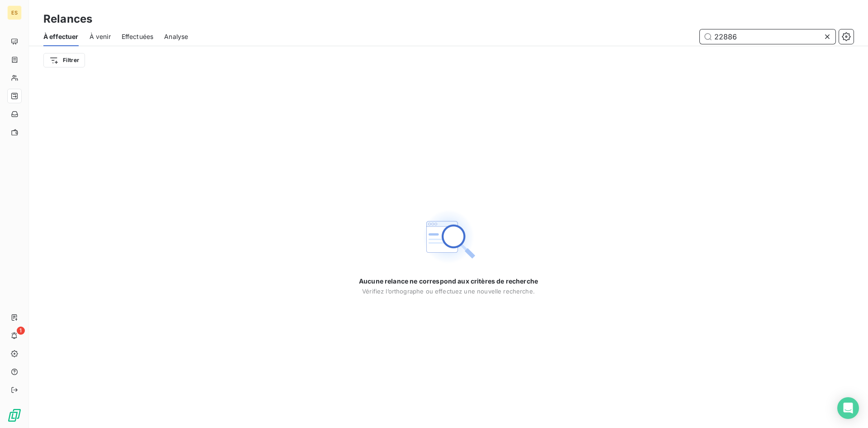 The height and width of the screenshot is (428, 868). What do you see at coordinates (100, 36) in the screenshot?
I see `span: À venir` at bounding box center [100, 36].